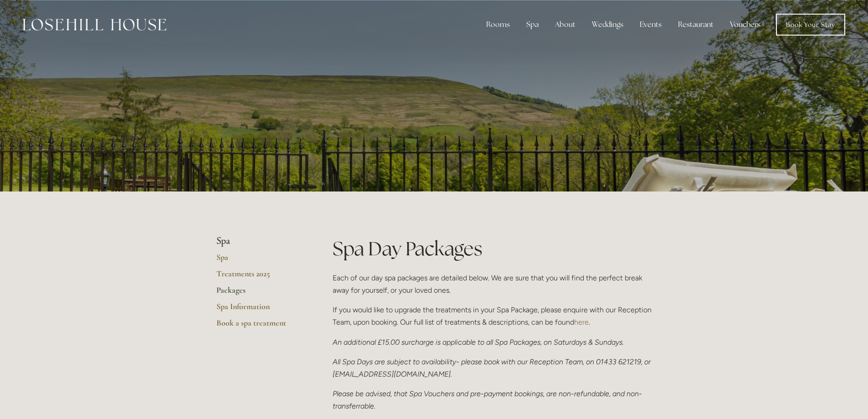  What do you see at coordinates (260, 293) in the screenshot?
I see `a: Packages` at bounding box center [260, 293].